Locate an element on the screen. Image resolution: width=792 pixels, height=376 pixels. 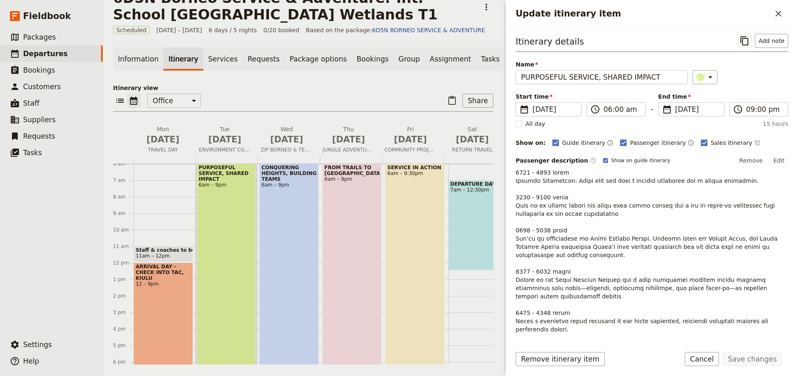
span: DEPARTURE DAY is located at coordinates (478, 184).